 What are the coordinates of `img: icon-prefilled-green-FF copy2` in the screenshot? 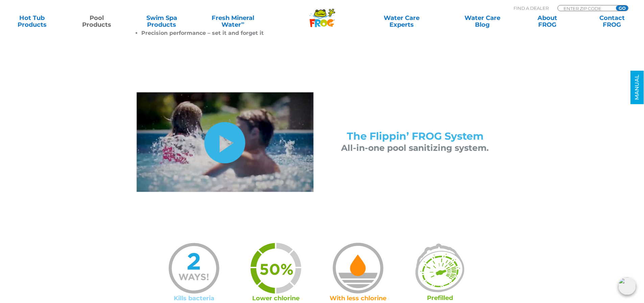 It's located at (440, 268).